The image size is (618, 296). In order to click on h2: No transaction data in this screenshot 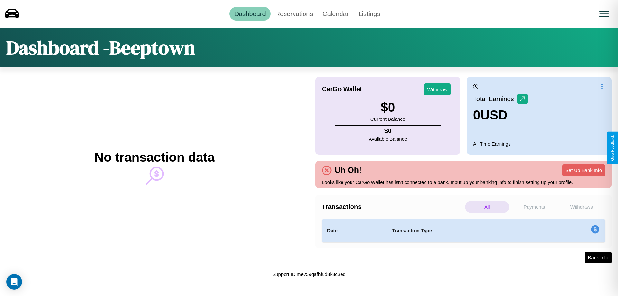, I will do `click(154, 157)`.